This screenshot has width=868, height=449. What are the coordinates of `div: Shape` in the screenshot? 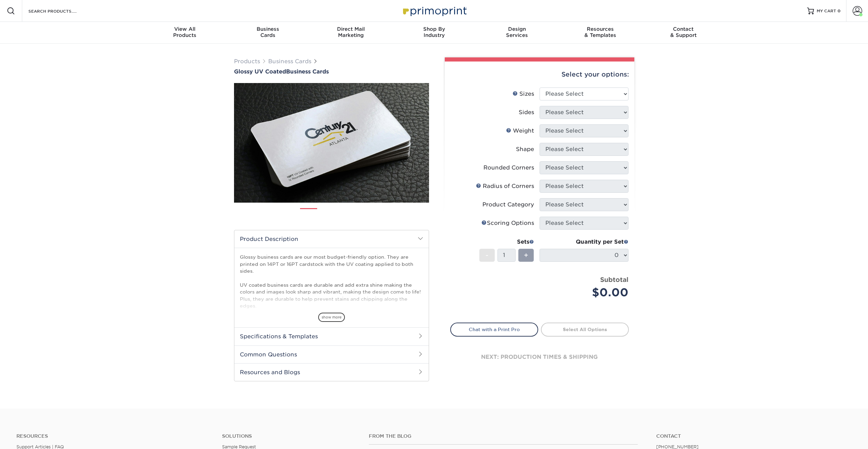 It's located at (525, 149).